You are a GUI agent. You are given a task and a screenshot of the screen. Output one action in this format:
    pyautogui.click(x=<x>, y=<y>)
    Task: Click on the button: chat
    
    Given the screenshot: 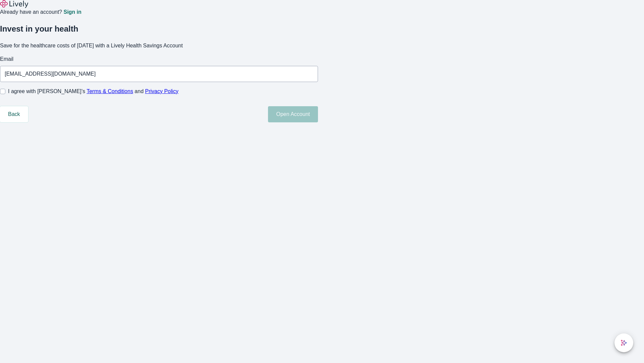 What is the action you would take?
    pyautogui.click(x=624, y=343)
    